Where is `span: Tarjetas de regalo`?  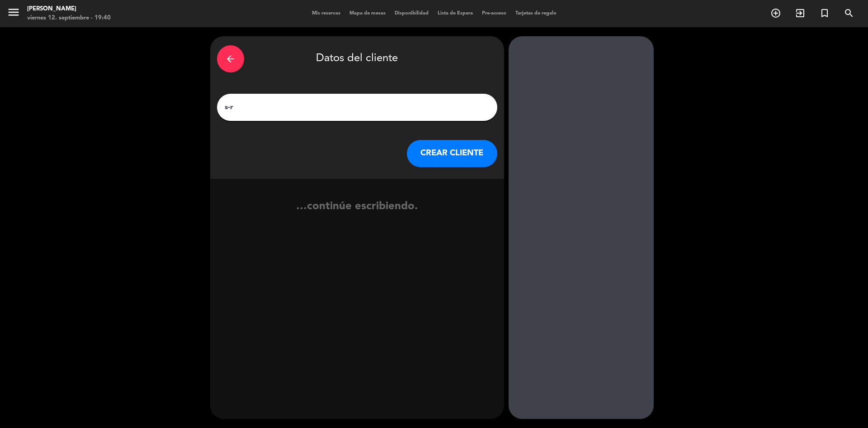 span: Tarjetas de regalo is located at coordinates (536, 13).